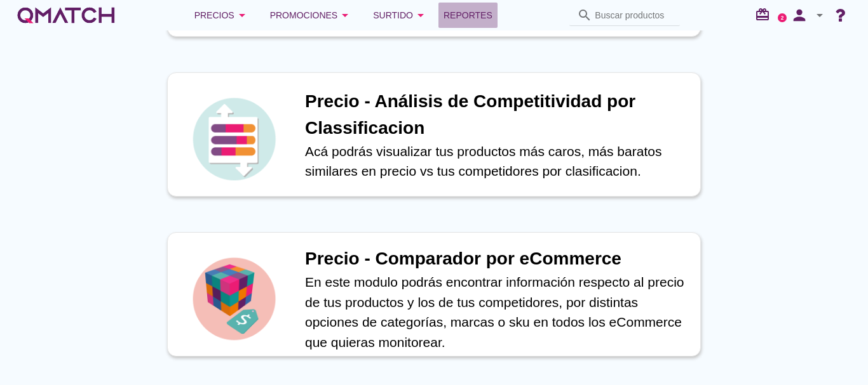 Image resolution: width=868 pixels, height=385 pixels. I want to click on a: iconPrecio - Comparador por eCommerceEn este modulo podrás encontrar información respecto al prec..., so click(434, 294).